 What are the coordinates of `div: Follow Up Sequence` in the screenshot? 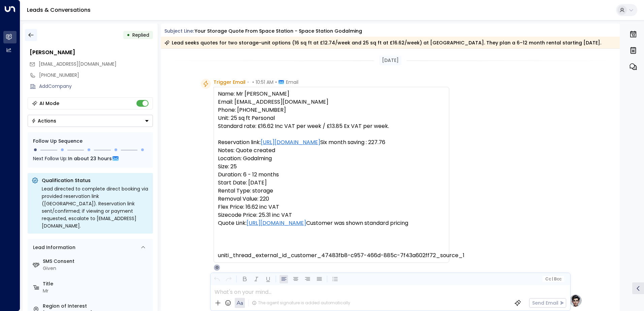 It's located at (90, 141).